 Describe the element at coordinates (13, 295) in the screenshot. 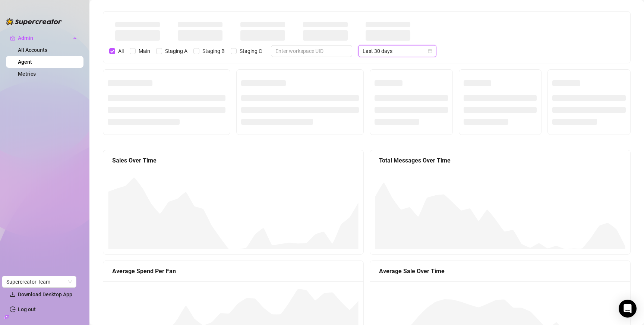

I see `span: download` at that location.